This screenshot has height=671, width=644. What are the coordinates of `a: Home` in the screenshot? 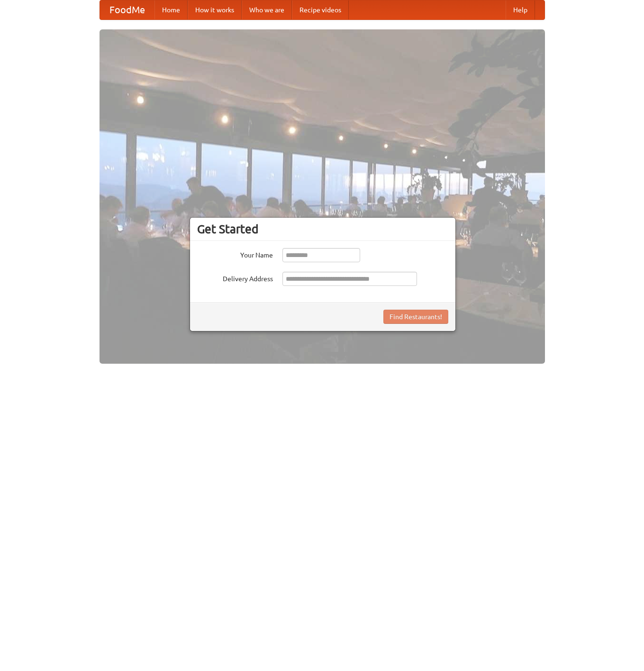 It's located at (171, 10).